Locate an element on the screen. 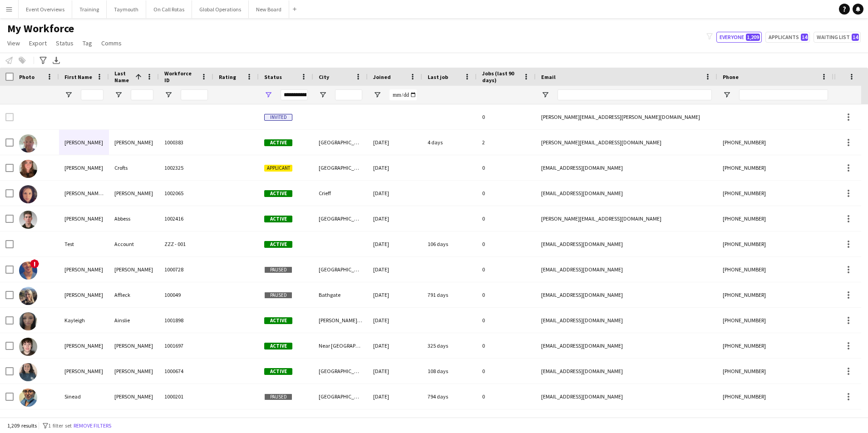  span: Last job is located at coordinates (437, 77).